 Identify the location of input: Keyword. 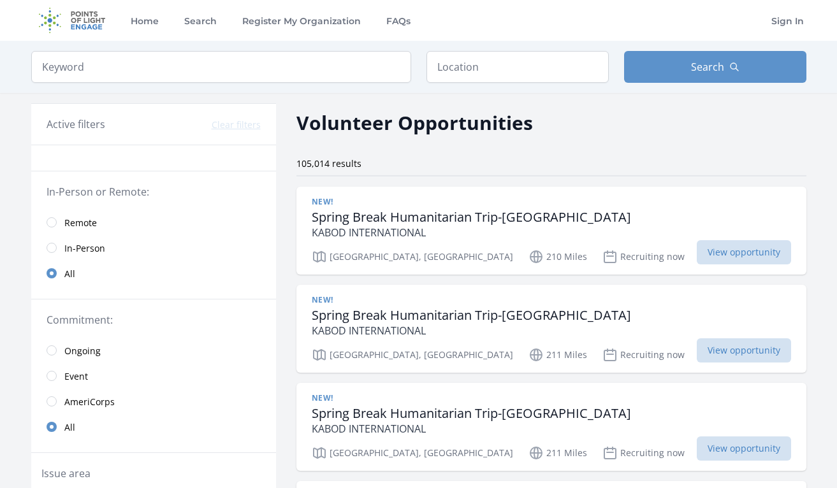
(221, 67).